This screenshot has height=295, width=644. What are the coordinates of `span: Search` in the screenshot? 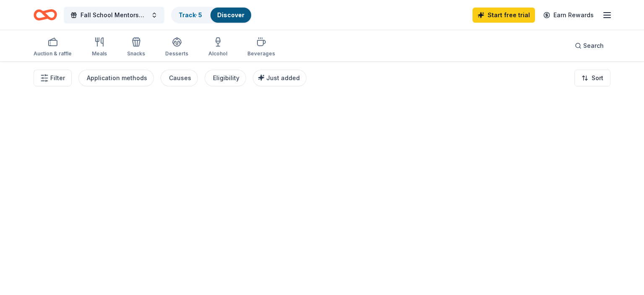 It's located at (593, 46).